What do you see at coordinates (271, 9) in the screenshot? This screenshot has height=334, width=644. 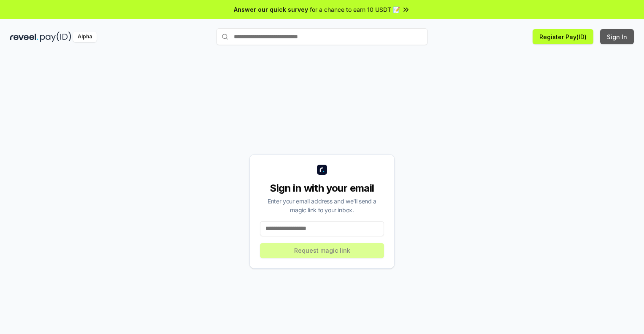 I see `span: Answer our quick survey` at bounding box center [271, 9].